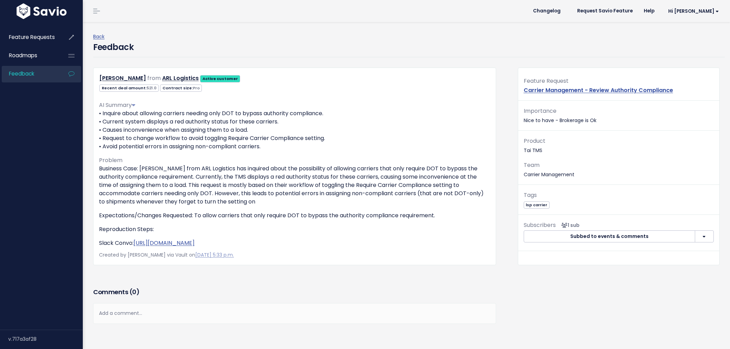 The height and width of the screenshot is (349, 730). Describe the element at coordinates (536, 205) in the screenshot. I see `span: lsp carrier` at that location.